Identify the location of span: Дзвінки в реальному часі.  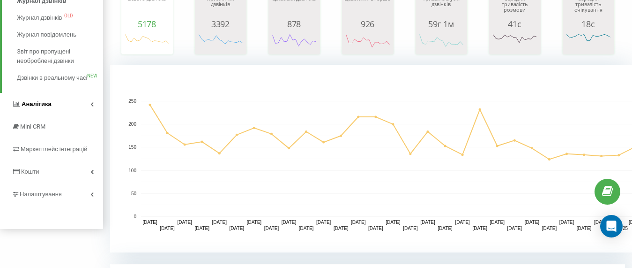
(52, 78).